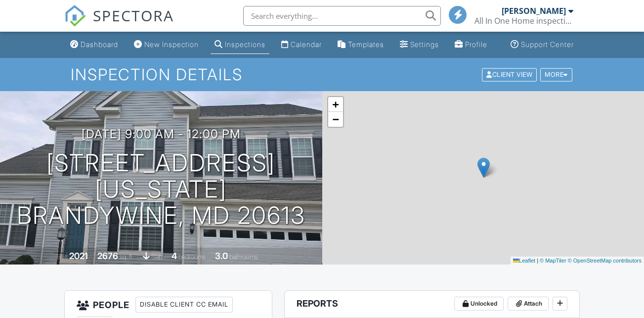  Describe the element at coordinates (361, 44) in the screenshot. I see `a: Templates` at that location.